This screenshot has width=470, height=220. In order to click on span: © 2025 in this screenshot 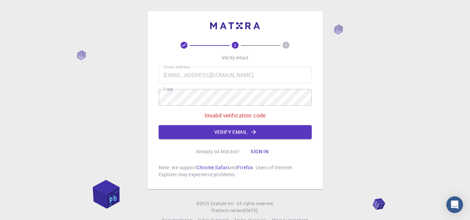, I will do `click(204, 204)`.